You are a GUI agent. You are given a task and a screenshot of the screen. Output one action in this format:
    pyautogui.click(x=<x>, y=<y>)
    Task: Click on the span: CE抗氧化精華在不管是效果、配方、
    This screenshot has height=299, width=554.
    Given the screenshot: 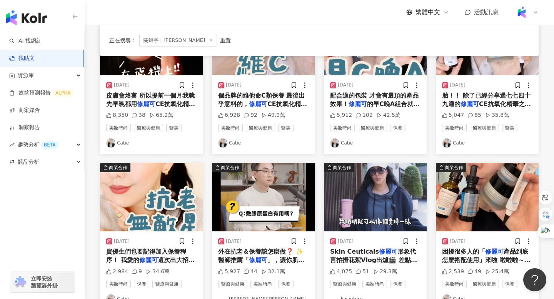 What is the action you would take?
    pyautogui.click(x=262, y=108)
    